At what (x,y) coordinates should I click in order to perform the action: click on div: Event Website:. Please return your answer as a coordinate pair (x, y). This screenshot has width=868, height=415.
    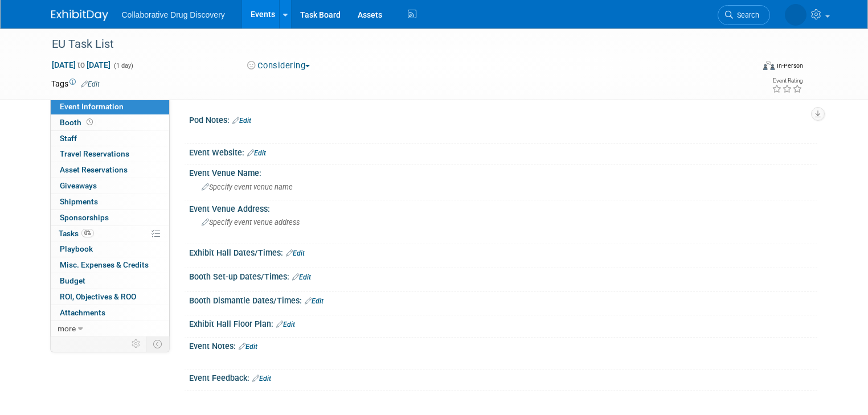
    Looking at the image, I should click on (503, 151).